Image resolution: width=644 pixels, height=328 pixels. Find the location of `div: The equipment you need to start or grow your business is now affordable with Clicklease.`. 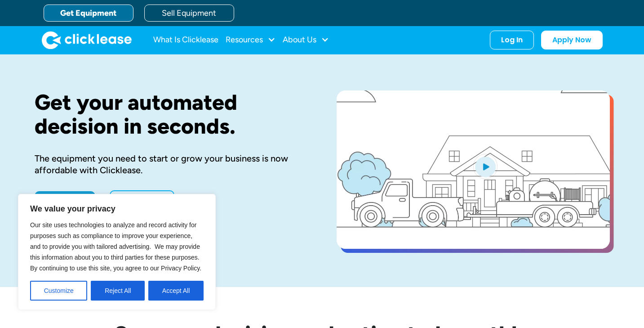

div: The equipment you need to start or grow your business is now affordable with Clicklease. is located at coordinates (171, 164).